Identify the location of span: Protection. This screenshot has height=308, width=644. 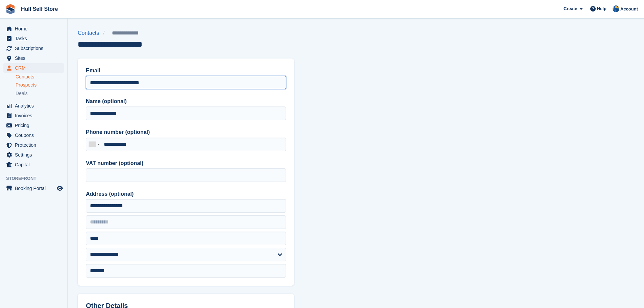
(35, 145).